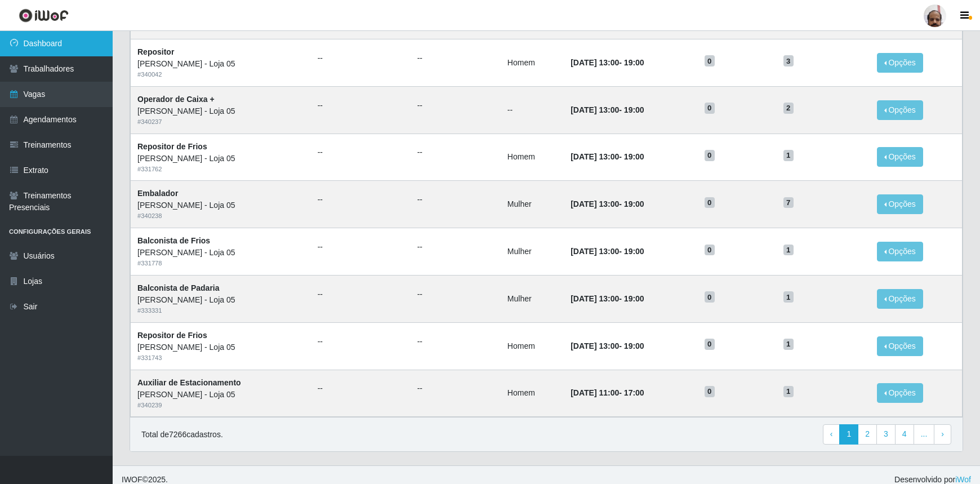 The image size is (980, 484). Describe the element at coordinates (158, 194) in the screenshot. I see `strong: Embalador` at that location.